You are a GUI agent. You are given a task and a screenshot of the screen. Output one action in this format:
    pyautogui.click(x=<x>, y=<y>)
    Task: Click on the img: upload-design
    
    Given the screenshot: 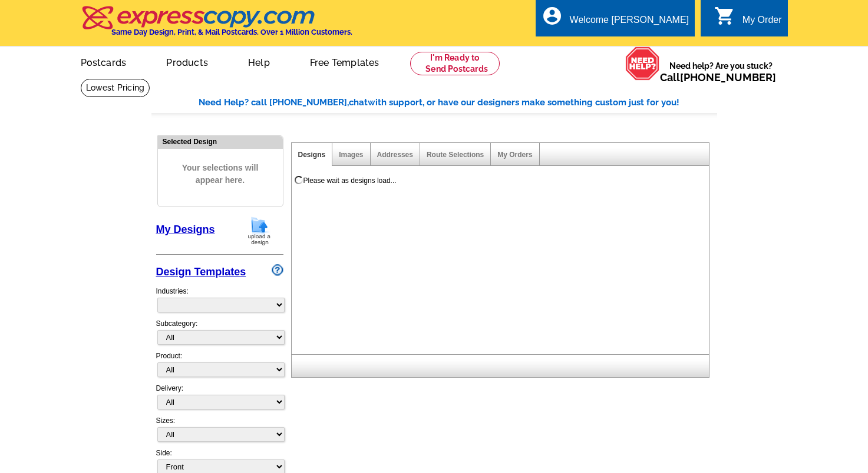 What is the action you would take?
    pyautogui.click(x=259, y=231)
    